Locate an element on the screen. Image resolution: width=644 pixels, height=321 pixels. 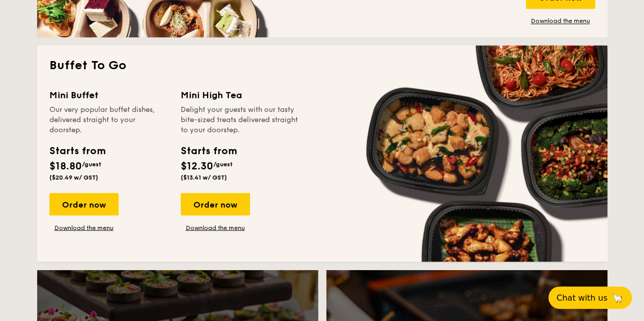
button: Chat with us🦙 is located at coordinates (590, 297).